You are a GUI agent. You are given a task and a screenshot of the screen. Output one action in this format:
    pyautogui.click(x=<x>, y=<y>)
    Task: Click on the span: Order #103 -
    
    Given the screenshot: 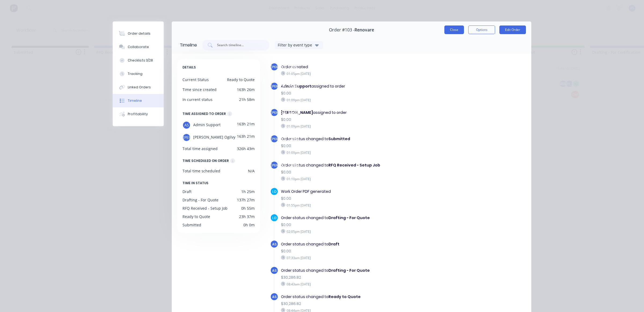 What is the action you would take?
    pyautogui.click(x=342, y=30)
    